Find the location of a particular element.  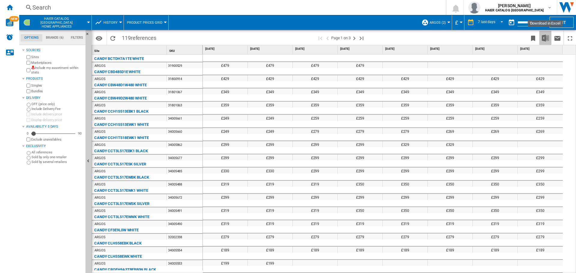

img: mysite-not-bg-18x18.png is located at coordinates (33, 68).